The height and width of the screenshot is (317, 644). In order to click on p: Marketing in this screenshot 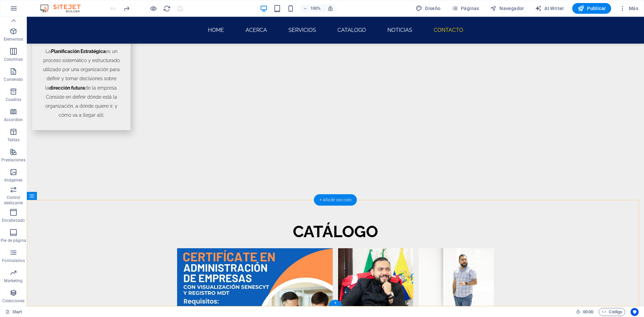, I will do `click(13, 281)`.